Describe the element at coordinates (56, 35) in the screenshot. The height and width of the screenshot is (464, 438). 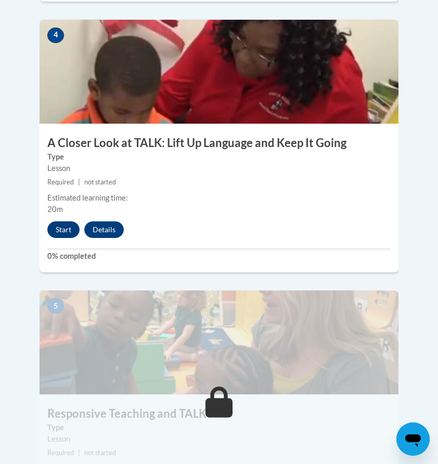
I see `span: 4` at that location.